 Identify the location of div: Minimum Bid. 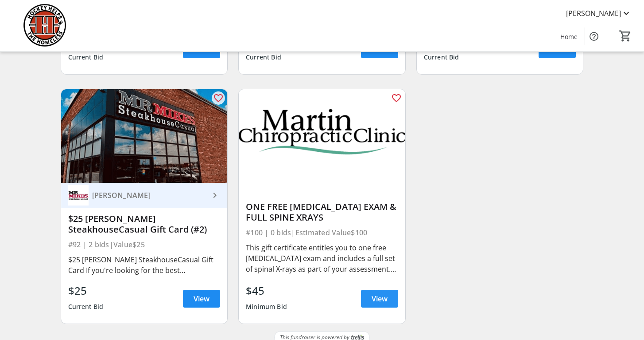
(267, 306).